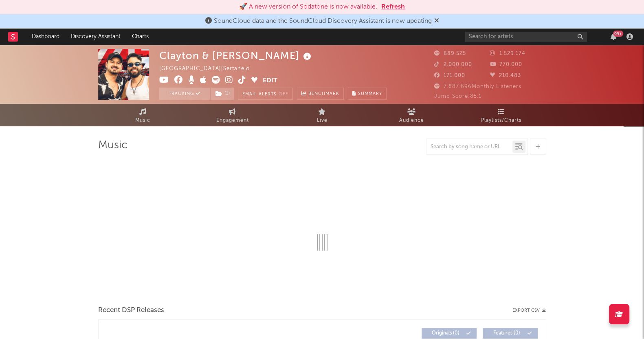  Describe the element at coordinates (507, 333) in the screenshot. I see `span: Features ( 0 )` at that location.